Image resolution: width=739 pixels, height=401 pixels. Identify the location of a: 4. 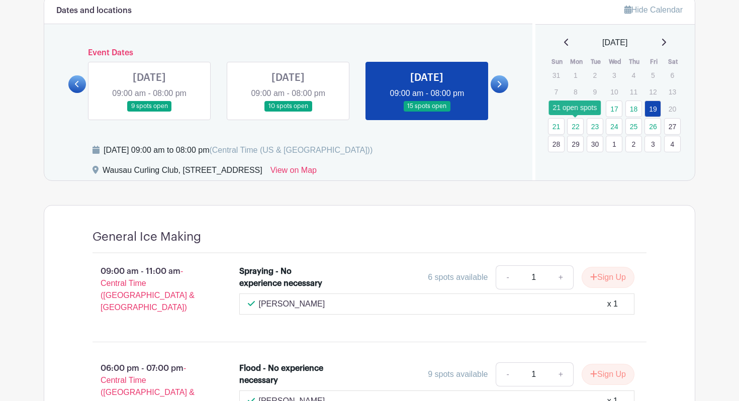
(672, 144).